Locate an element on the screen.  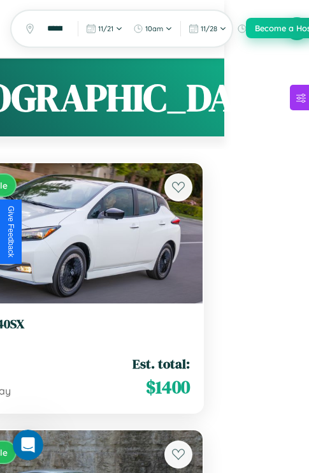
span: 10am is located at coordinates (154, 29).